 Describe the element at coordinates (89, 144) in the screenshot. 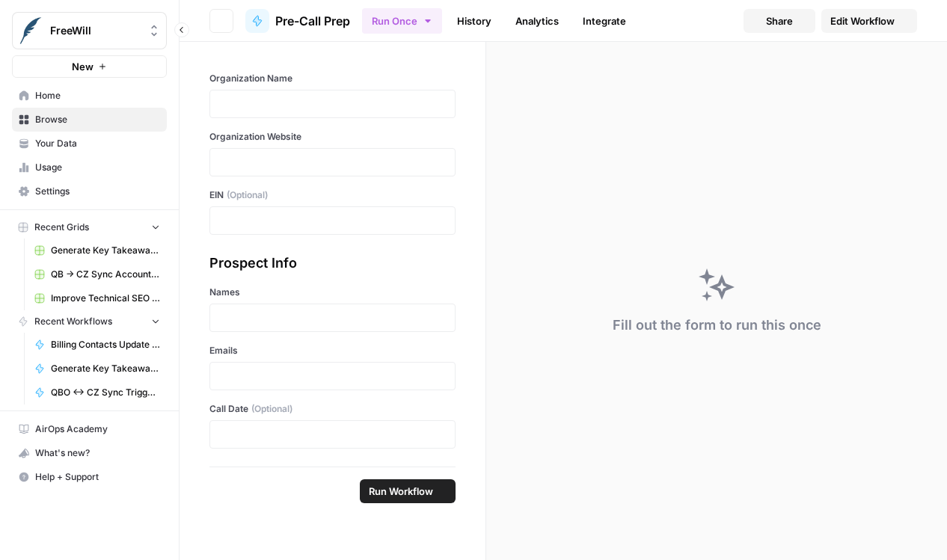

I see `a: Your Data` at that location.